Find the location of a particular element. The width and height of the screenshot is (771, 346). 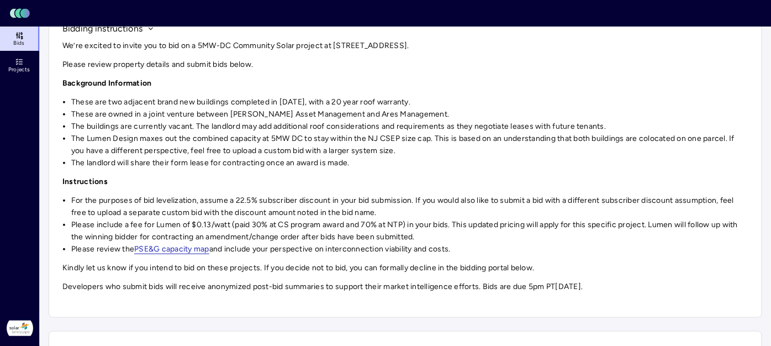

li: Please review the and include your perspective on interconnection viability and costs. is located at coordinates (410, 249).